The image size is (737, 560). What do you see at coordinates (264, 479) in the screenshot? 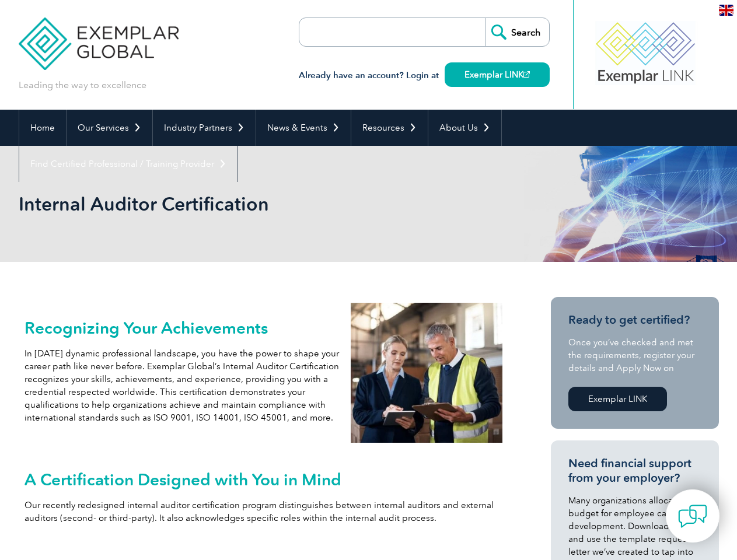
I see `h2: A Certification Designed with You in Mind` at bounding box center [264, 479].